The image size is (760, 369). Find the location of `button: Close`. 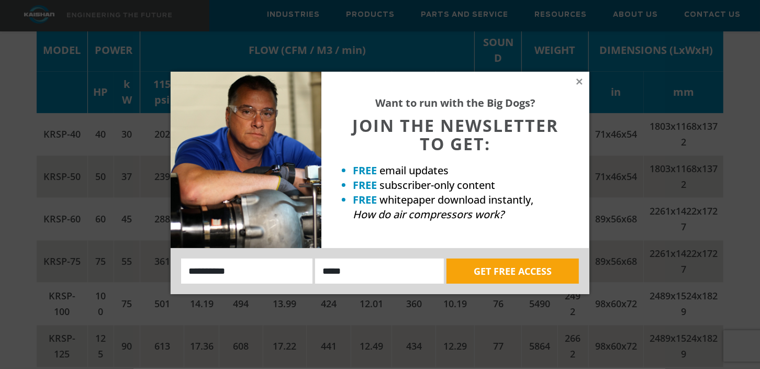

button: Close is located at coordinates (579, 82).